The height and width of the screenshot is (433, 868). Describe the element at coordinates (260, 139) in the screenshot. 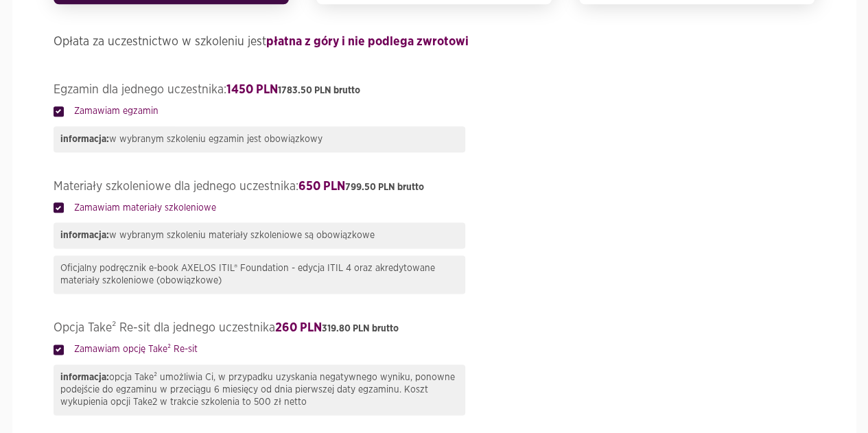

I see `div: w wybranym szkoleniu egzamin jest obowiązkowy` at that location.